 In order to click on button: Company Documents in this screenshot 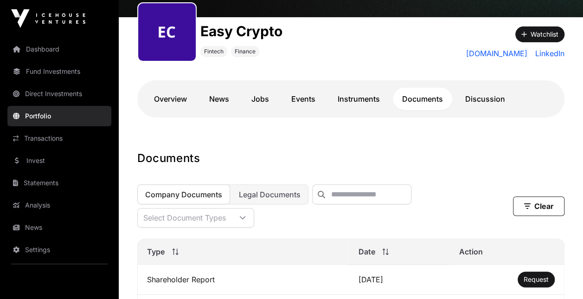, I will do `click(184, 194)`.